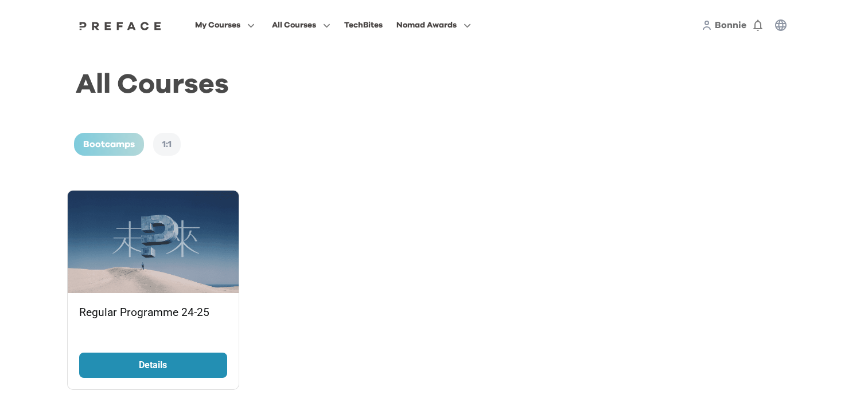 Image resolution: width=868 pixels, height=403 pixels. Describe the element at coordinates (730, 25) in the screenshot. I see `a: Bonnie` at that location.